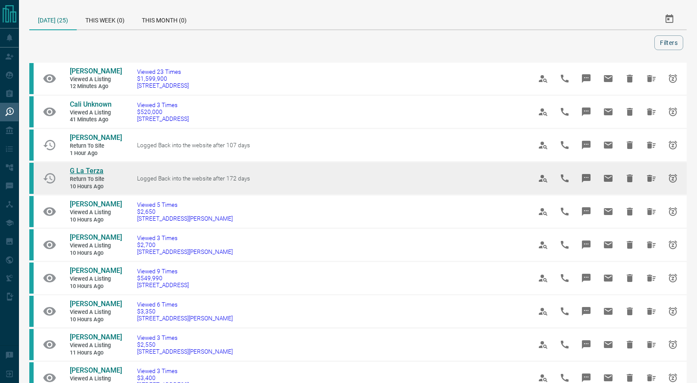 This screenshot has height=383, width=697. I want to click on div: This Week (0), so click(105, 19).